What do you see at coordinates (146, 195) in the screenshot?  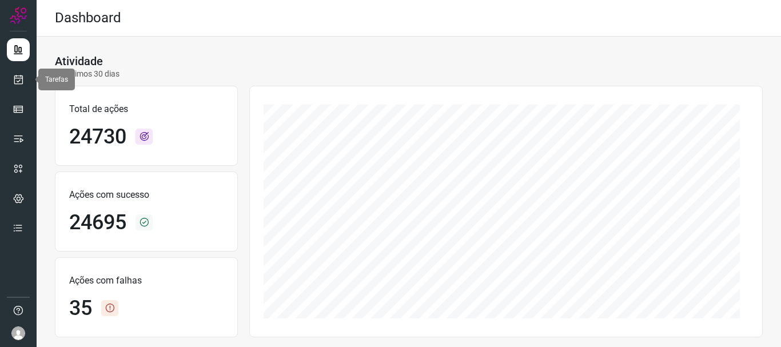 I see `p: Ações com sucesso` at bounding box center [146, 195].